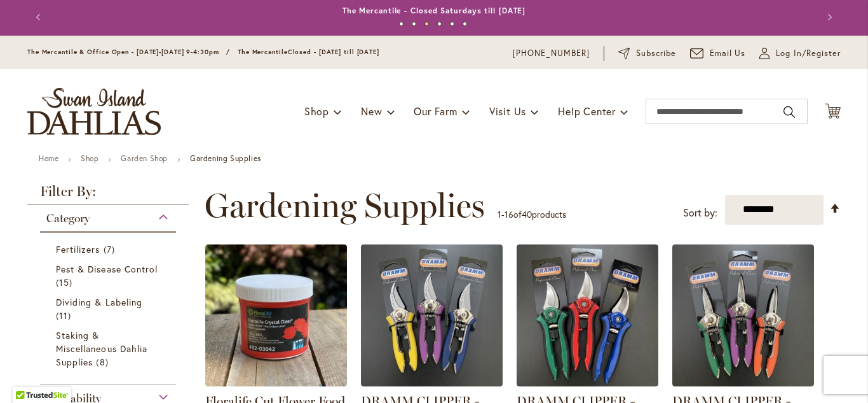 The width and height of the screenshot is (868, 403). What do you see at coordinates (316, 110) in the screenshot?
I see `span: Shop` at bounding box center [316, 110].